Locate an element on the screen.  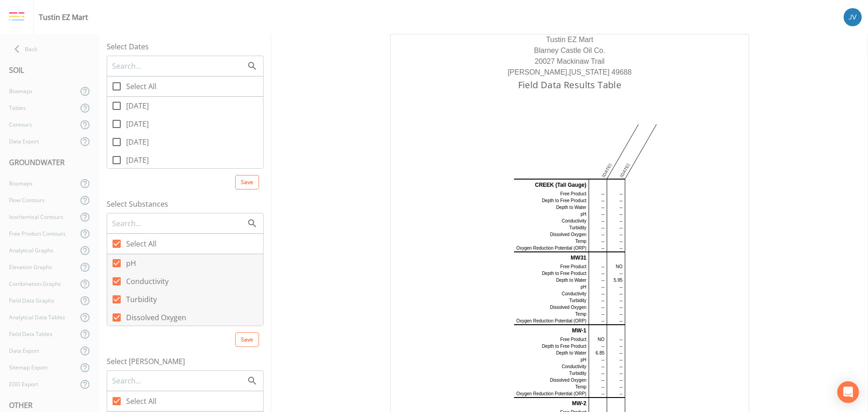
button: Save is located at coordinates (247, 182).